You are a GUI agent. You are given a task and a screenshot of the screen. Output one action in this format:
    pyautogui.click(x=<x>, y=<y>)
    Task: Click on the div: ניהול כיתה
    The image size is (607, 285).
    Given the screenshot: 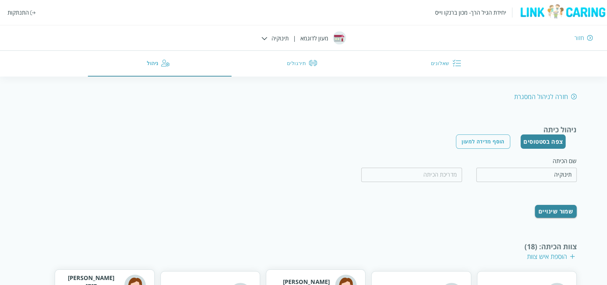 What is the action you would take?
    pyautogui.click(x=303, y=129)
    